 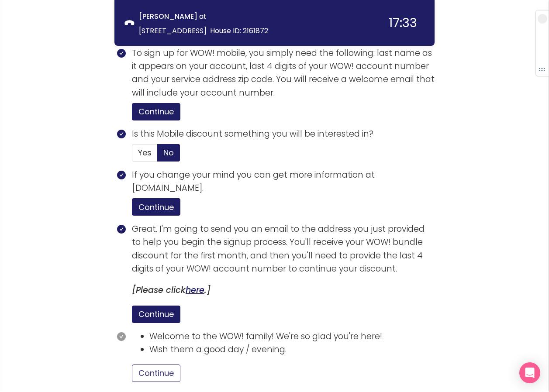 I want to click on div: 17:33, so click(x=403, y=23).